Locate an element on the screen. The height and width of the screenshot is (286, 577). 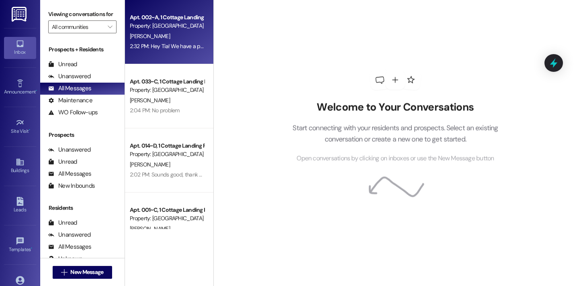
a: Buildings is located at coordinates (20, 166).